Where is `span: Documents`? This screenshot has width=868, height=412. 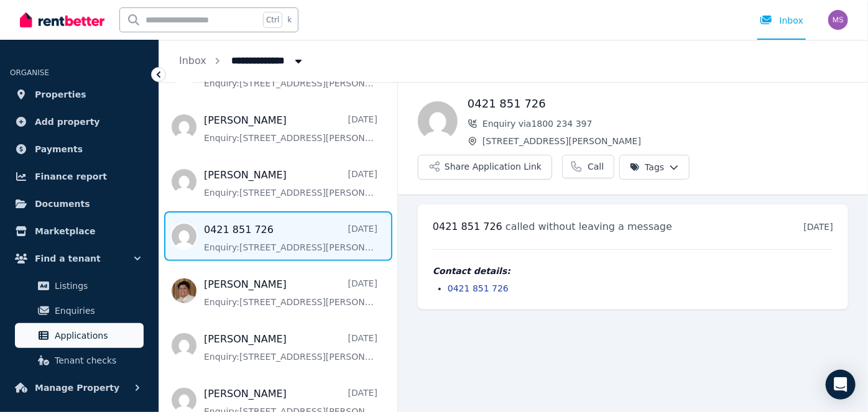
span: Documents is located at coordinates (62, 204).